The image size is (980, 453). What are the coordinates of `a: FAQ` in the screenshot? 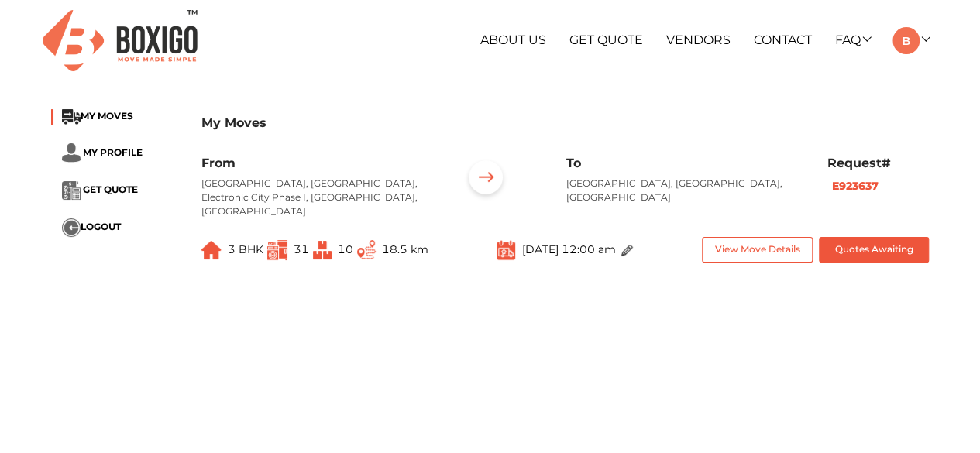 It's located at (851, 39).